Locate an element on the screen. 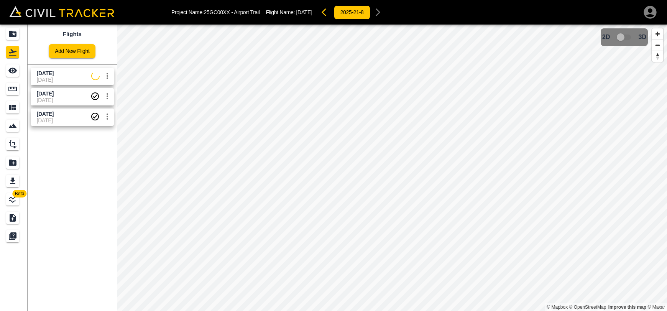  span: 2D is located at coordinates (606, 37).